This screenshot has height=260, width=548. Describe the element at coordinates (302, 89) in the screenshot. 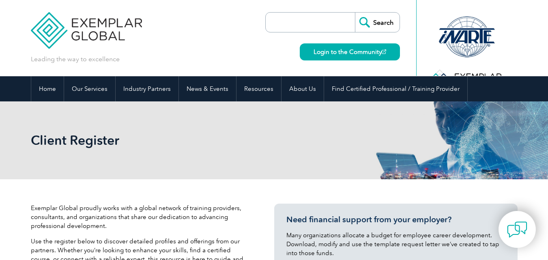

I see `a: About Us` at that location.